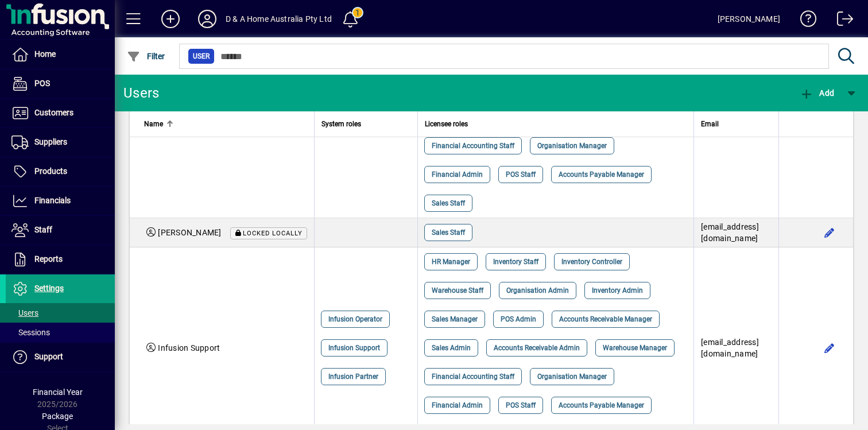 The height and width of the screenshot is (430, 868). I want to click on span: Warehouse Manager, so click(635, 348).